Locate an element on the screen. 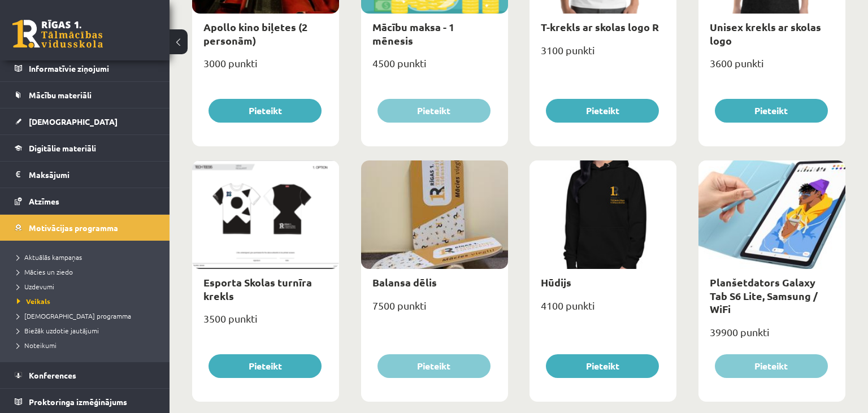 Image resolution: width=868 pixels, height=413 pixels. a: Biežāk uzdotie jautājumi is located at coordinates (88, 331).